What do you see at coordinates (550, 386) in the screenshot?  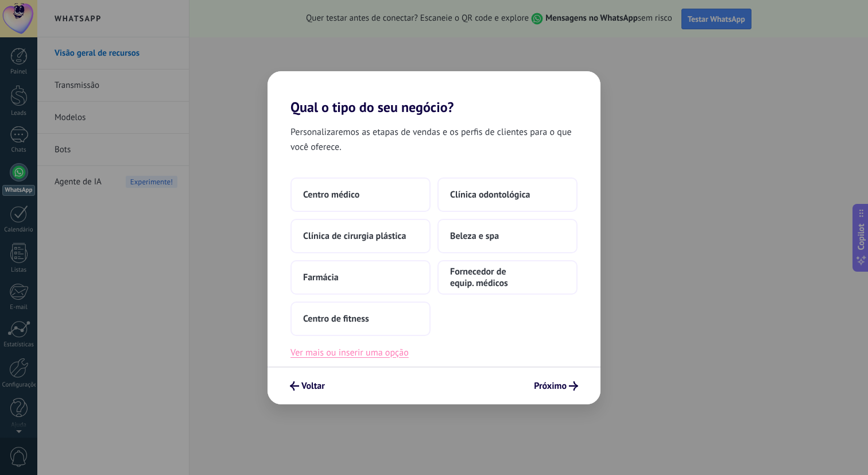 I see `span: Próximo` at bounding box center [550, 386].